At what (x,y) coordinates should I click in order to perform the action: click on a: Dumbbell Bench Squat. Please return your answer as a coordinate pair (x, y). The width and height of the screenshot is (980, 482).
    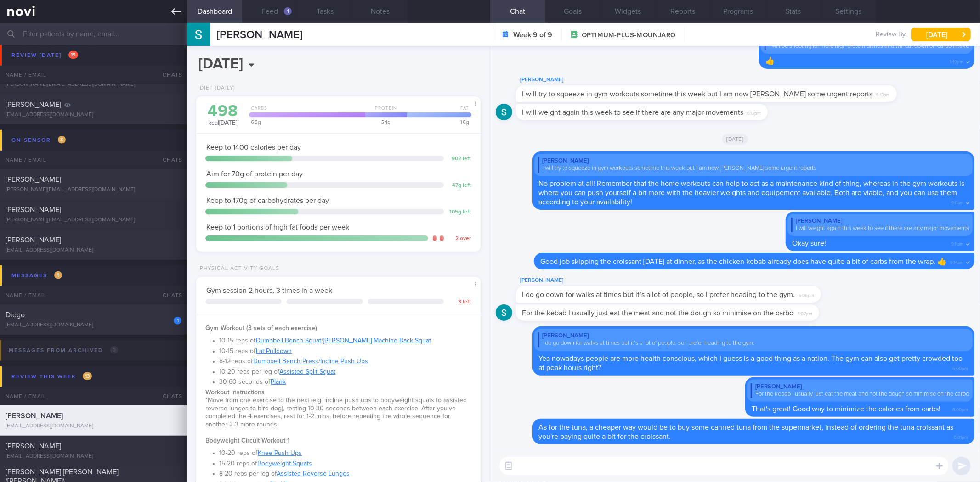
    Looking at the image, I should click on (288, 341).